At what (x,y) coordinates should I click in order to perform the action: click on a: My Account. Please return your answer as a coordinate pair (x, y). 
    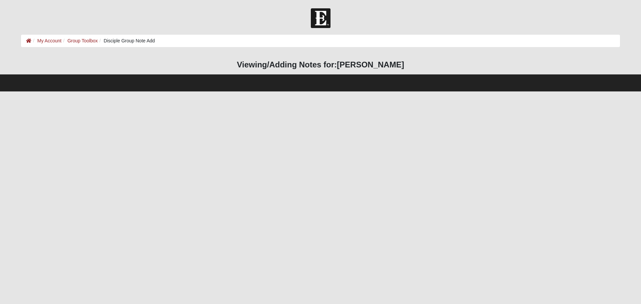
    Looking at the image, I should click on (49, 41).